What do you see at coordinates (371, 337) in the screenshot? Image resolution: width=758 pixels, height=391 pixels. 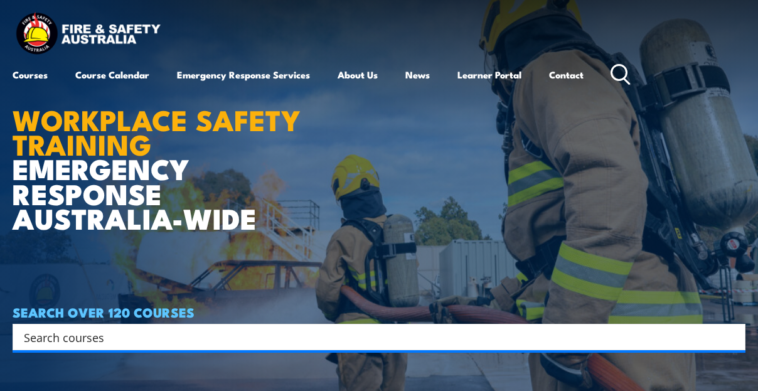 I see `input: Search input` at bounding box center [371, 337].